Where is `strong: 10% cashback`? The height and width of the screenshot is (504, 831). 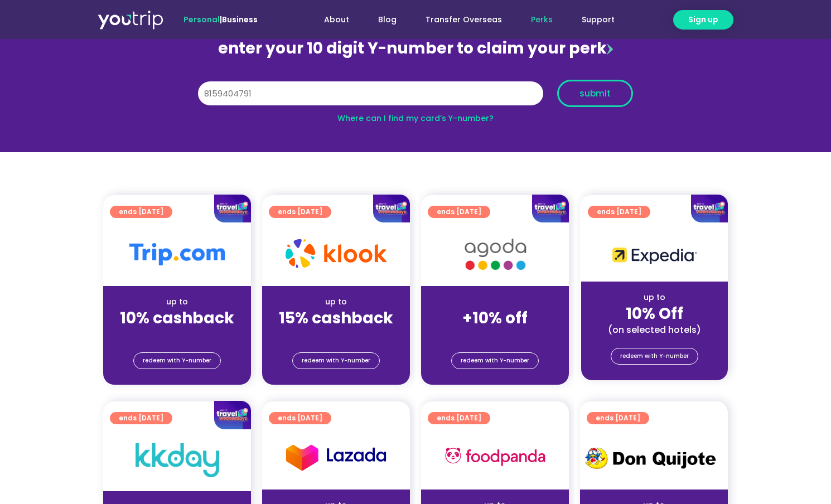
strong: 10% cashback is located at coordinates (177, 318).